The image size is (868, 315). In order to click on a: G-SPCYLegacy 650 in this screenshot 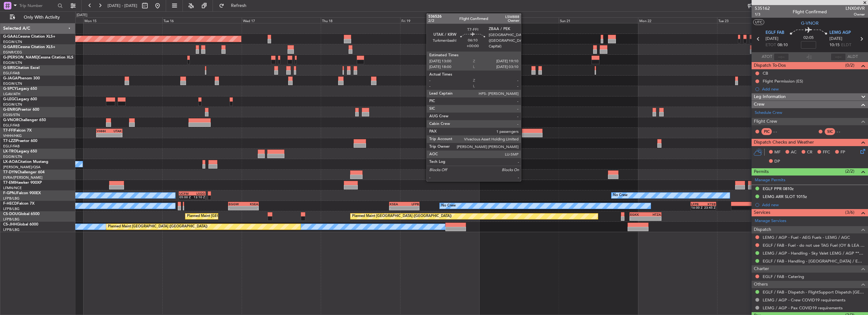, I will do `click(20, 89)`.